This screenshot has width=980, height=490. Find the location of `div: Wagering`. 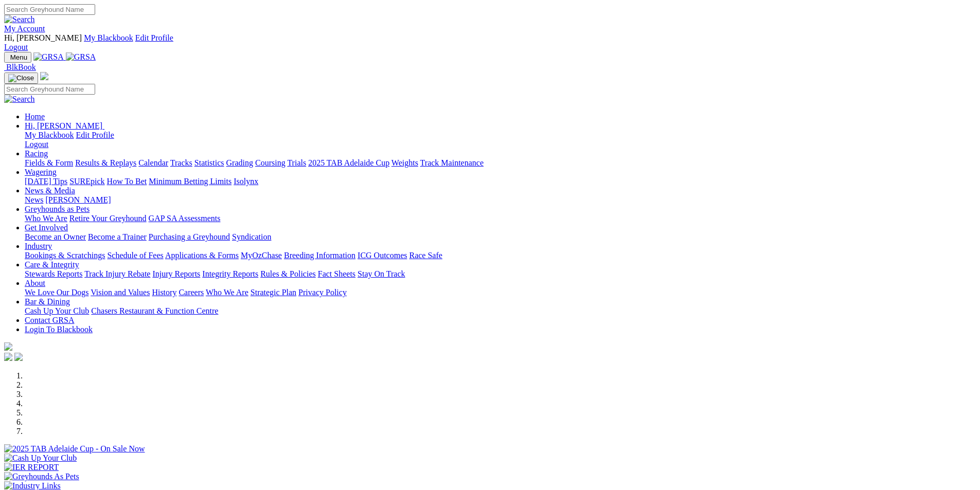

div: Wagering is located at coordinates (500, 182).